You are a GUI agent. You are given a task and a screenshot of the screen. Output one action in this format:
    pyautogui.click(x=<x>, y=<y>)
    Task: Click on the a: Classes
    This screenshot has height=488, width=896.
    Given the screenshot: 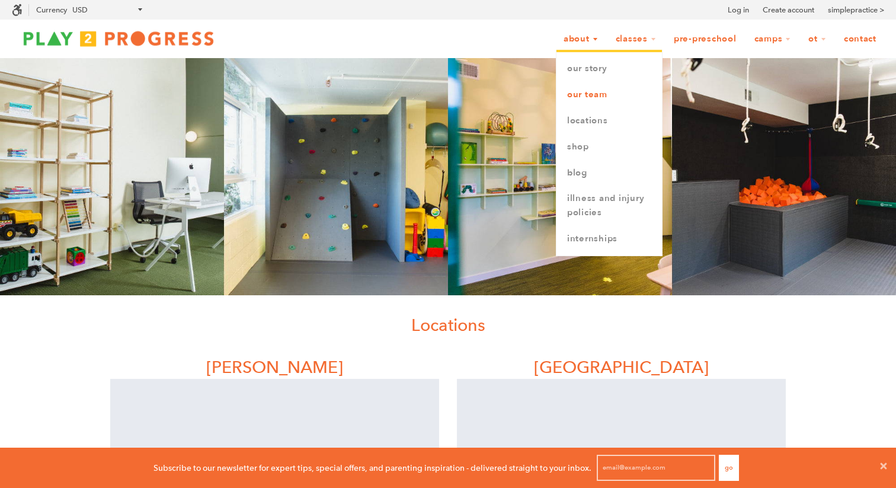 What is the action you would take?
    pyautogui.click(x=636, y=39)
    